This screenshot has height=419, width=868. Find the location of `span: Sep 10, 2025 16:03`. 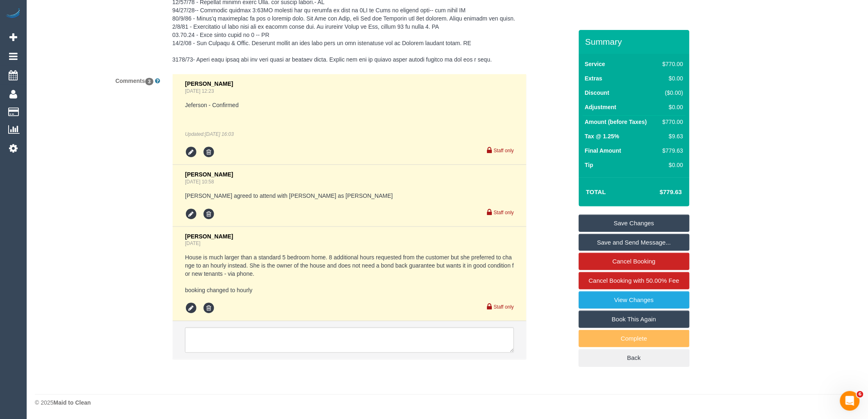

span: Sep 10, 2025 16:03 is located at coordinates (219, 134).